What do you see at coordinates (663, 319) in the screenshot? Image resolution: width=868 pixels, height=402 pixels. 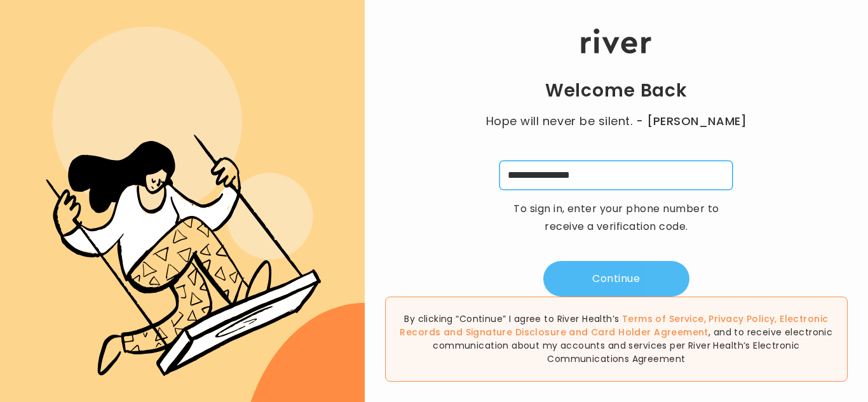 I see `a: Terms of Service` at bounding box center [663, 319].